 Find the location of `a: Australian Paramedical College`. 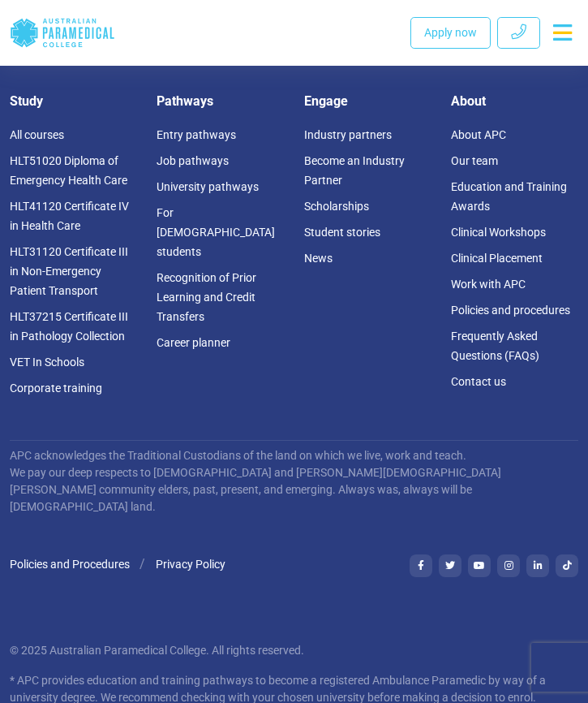

a: Australian Paramedical College is located at coordinates (63, 32).